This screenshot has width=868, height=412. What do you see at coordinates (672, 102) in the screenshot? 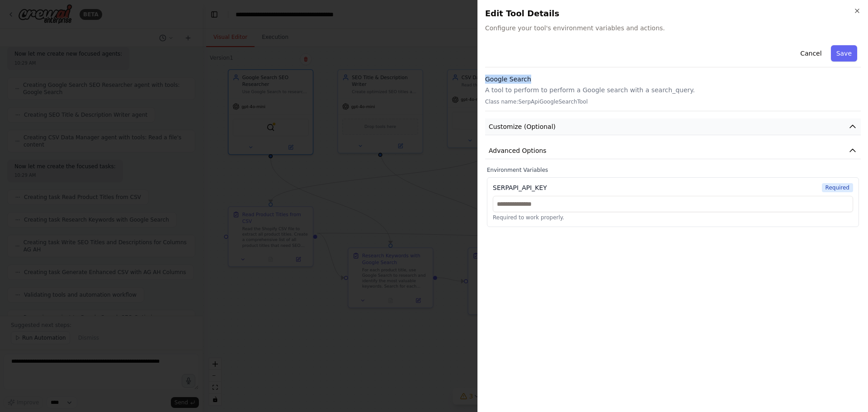
I see `p: Class name: SerpApiGoogleSearchTool` at bounding box center [672, 102].